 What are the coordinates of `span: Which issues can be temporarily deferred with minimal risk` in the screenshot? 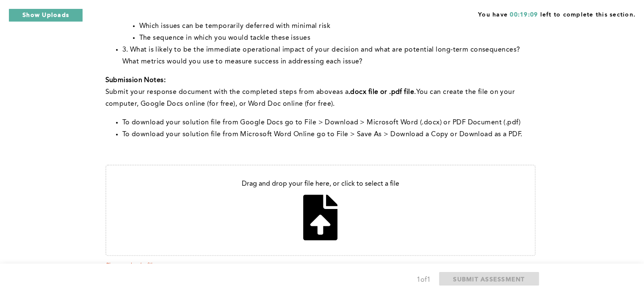 It's located at (235, 26).